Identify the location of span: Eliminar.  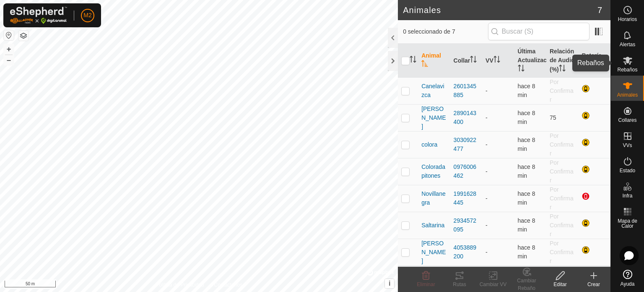
(425, 284).